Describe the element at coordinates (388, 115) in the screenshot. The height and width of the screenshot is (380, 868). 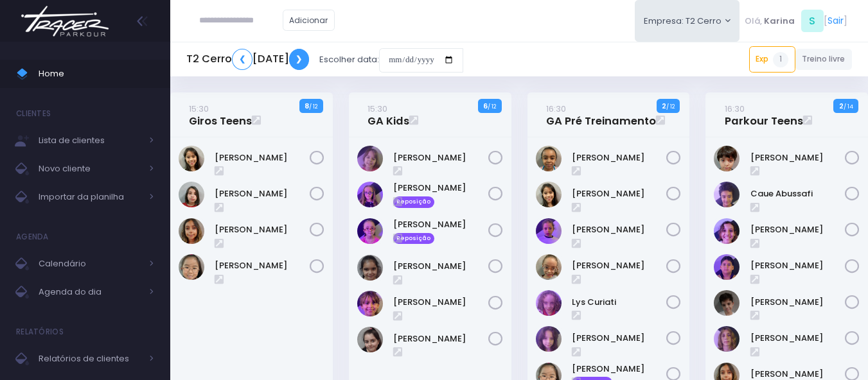
I see `a: 15:30GA Kids` at that location.